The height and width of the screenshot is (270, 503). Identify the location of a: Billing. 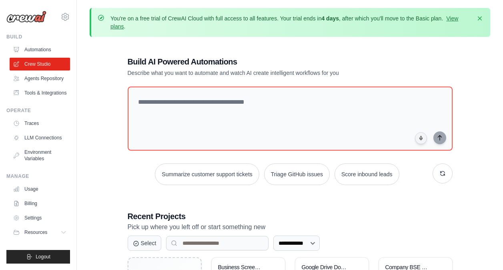
(40, 203).